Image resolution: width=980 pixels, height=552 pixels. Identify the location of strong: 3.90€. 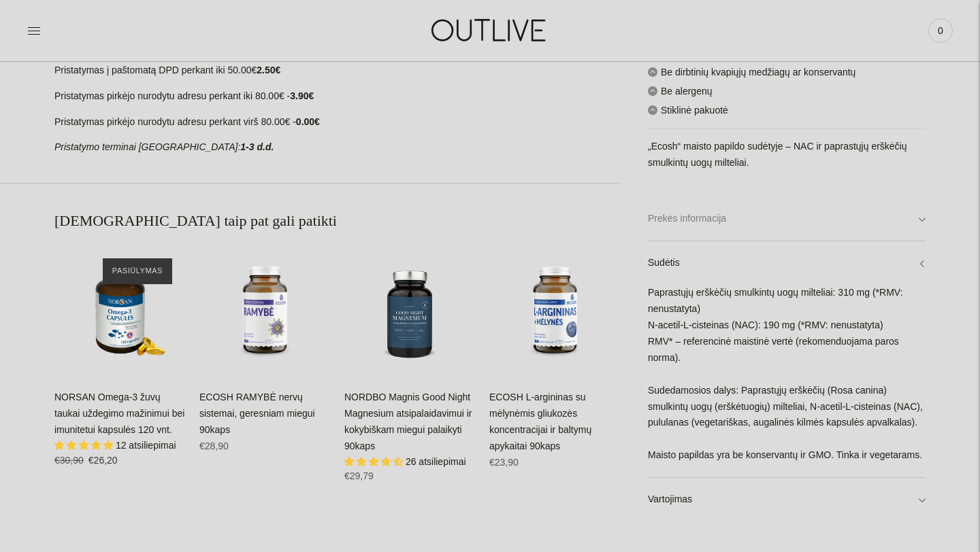
(301, 96).